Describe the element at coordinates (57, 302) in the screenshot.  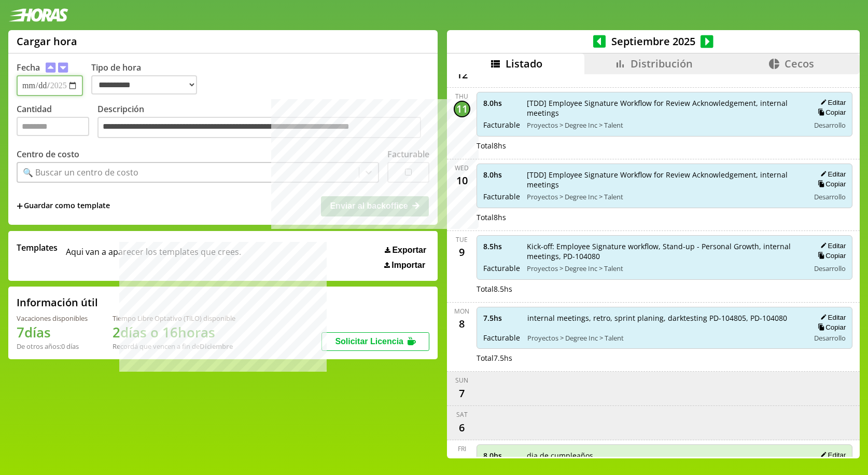
I see `h2: Información útil` at that location.